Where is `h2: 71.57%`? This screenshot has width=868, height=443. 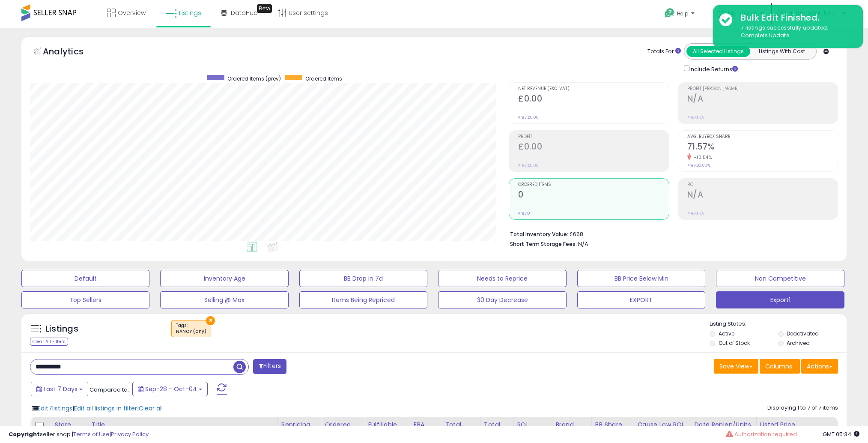 h2: 71.57% is located at coordinates (762, 147).